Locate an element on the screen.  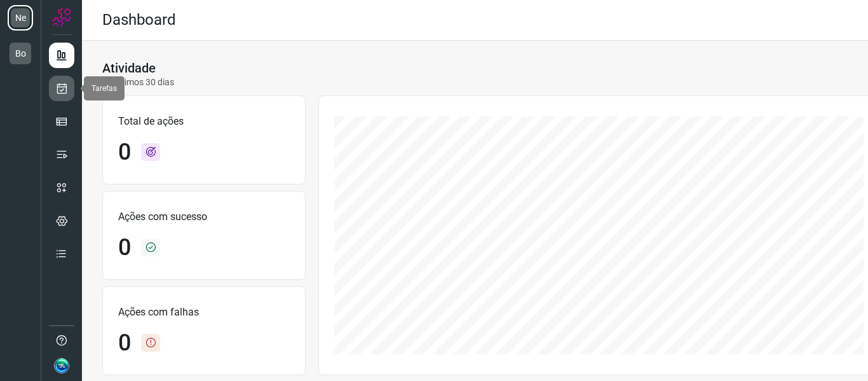
li: Bo is located at coordinates (21, 54).